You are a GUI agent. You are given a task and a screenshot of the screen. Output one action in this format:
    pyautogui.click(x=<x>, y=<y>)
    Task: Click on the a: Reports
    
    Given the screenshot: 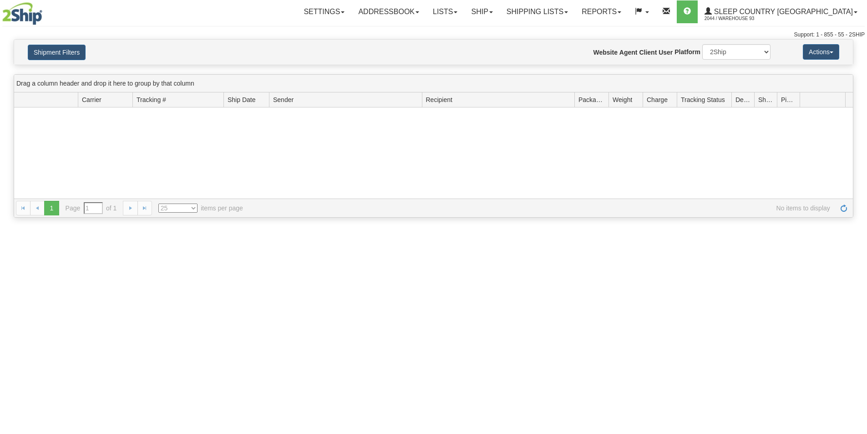 What is the action you would take?
    pyautogui.click(x=601, y=12)
    